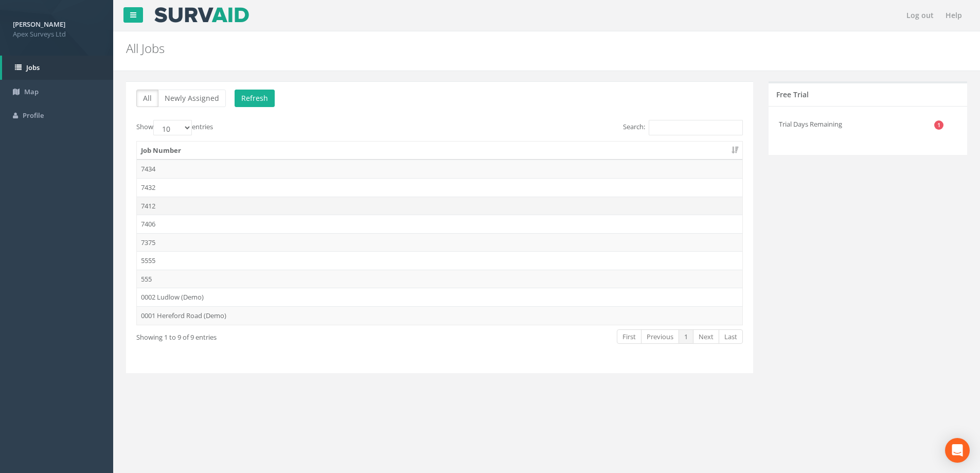  I want to click on li: Trial Days Remaining, so click(861, 124).